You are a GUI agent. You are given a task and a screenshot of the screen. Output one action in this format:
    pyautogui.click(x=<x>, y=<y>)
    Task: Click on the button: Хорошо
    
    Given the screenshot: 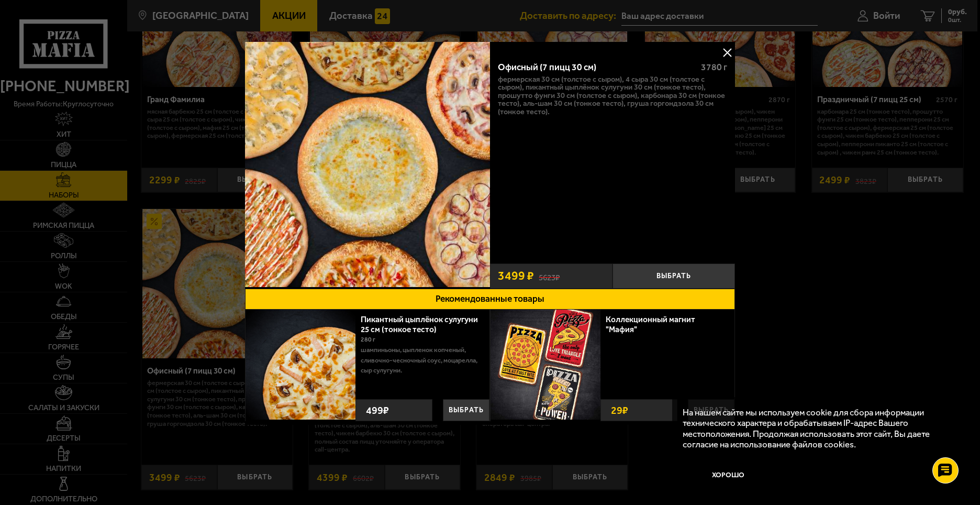 What is the action you would take?
    pyautogui.click(x=729, y=475)
    